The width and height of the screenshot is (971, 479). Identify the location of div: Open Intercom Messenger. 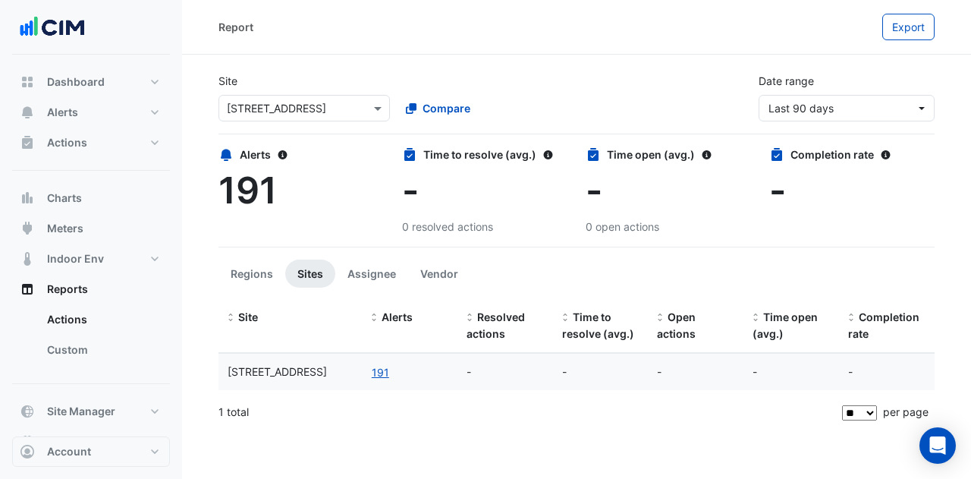
(938, 445).